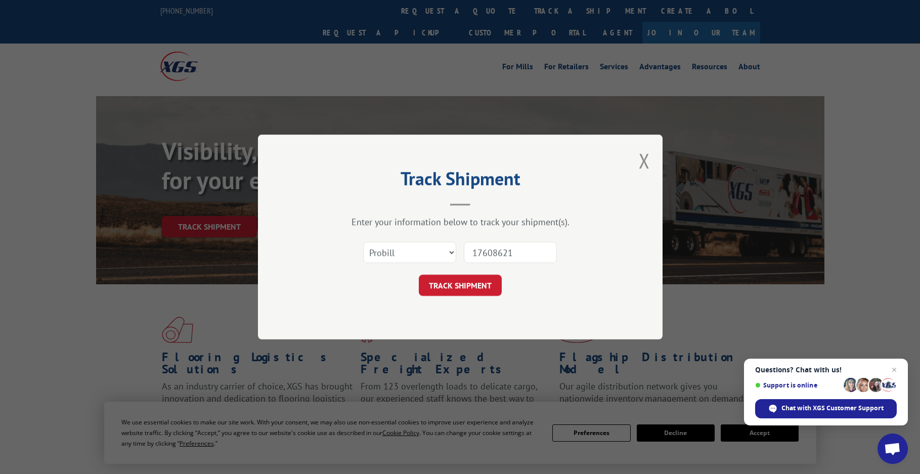 This screenshot has height=474, width=920. What do you see at coordinates (460, 181) in the screenshot?
I see `h2: Track Shipment` at bounding box center [460, 181].